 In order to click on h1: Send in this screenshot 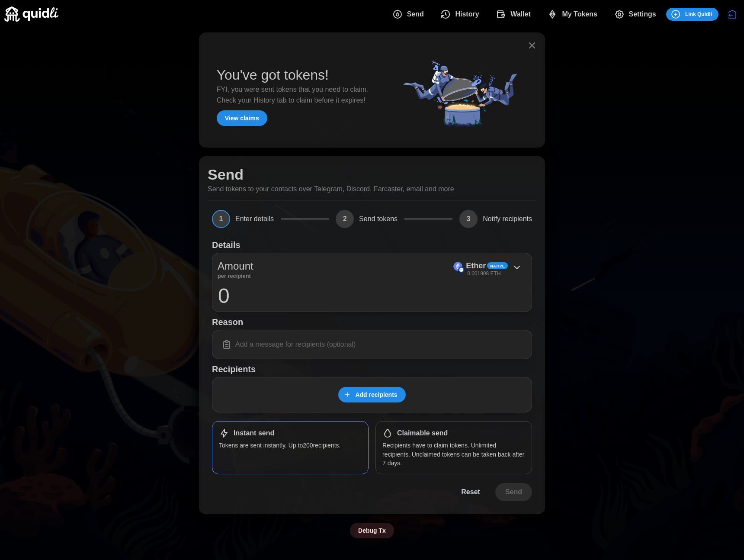, I will do `click(226, 174)`.